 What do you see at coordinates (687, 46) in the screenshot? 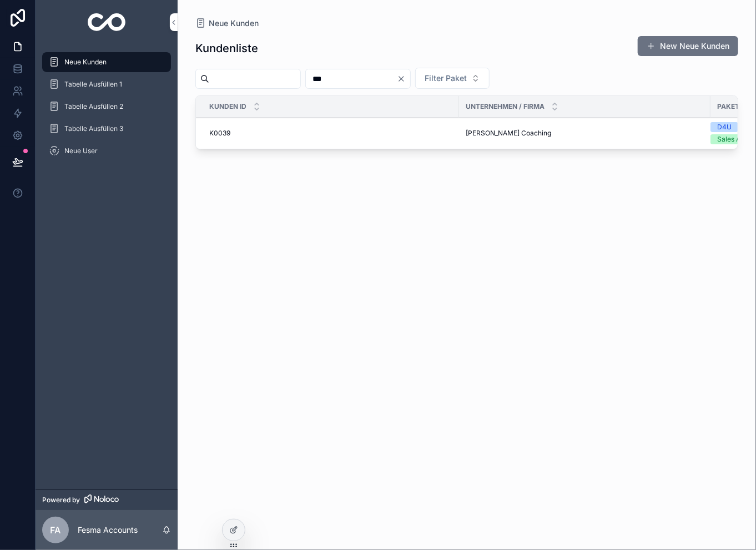
I see `button: New Neue Kunden` at bounding box center [687, 46].